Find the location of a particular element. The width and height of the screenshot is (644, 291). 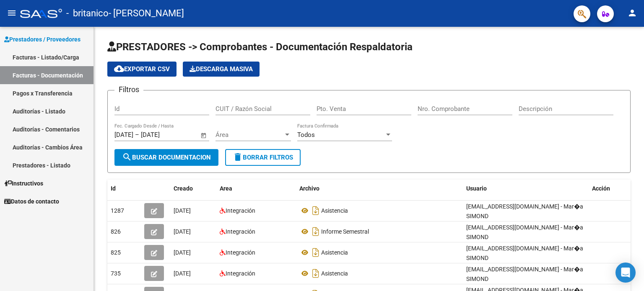

span: Área is located at coordinates (249, 135).